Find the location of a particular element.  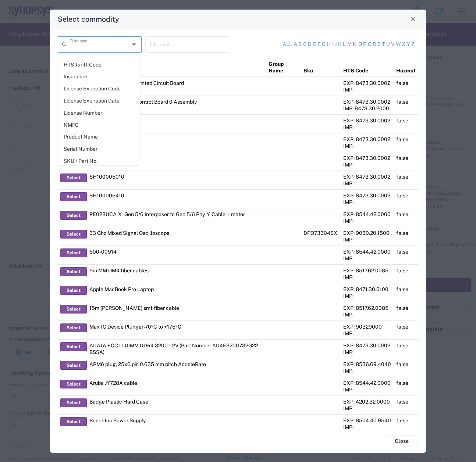

div: EXP: 4202.32.0000 is located at coordinates (367, 402).